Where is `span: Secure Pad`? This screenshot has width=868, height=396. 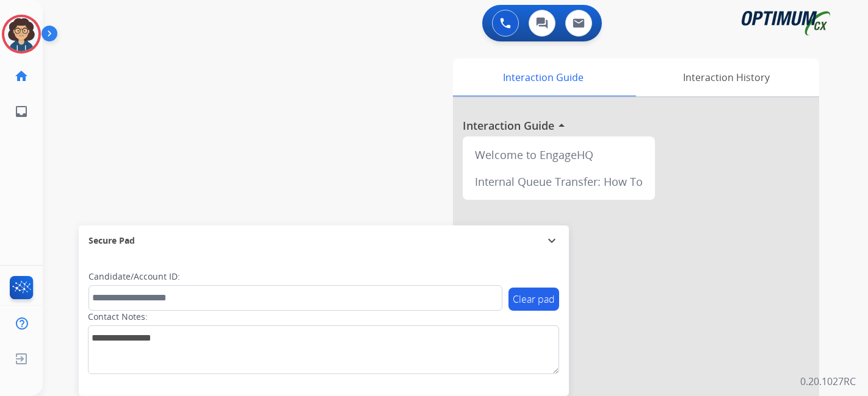
span: Secure Pad is located at coordinates (112, 241).